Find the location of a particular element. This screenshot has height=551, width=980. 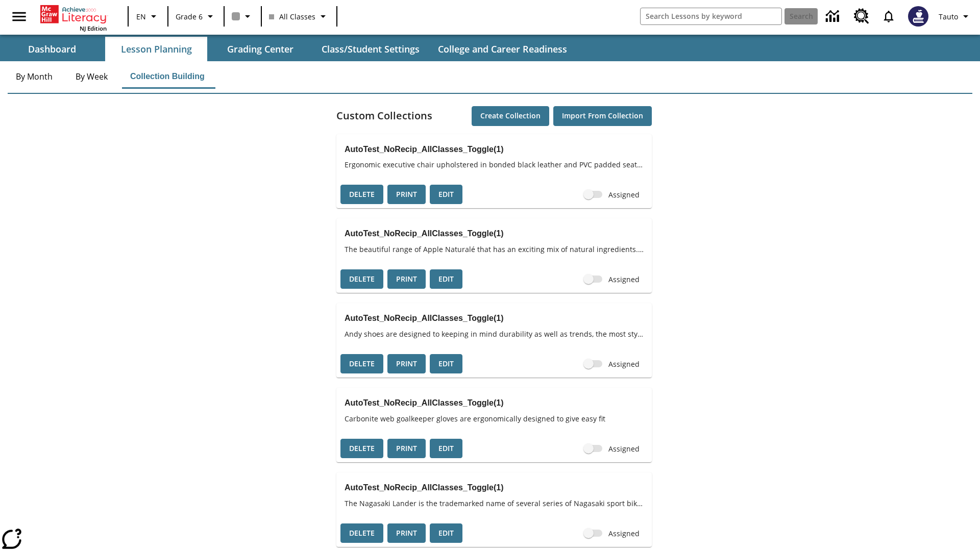

span: Carbonite web goalkeeper gloves are ergonomically designed to give easy fit is located at coordinates (494, 419).